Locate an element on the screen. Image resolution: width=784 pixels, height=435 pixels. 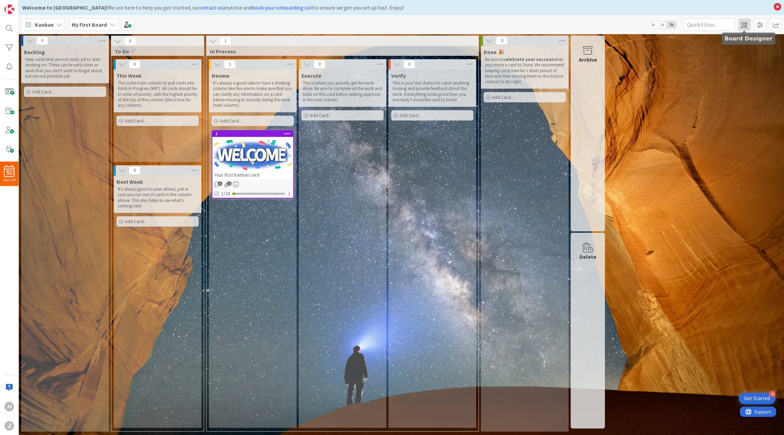
div: j is located at coordinates (9, 426).